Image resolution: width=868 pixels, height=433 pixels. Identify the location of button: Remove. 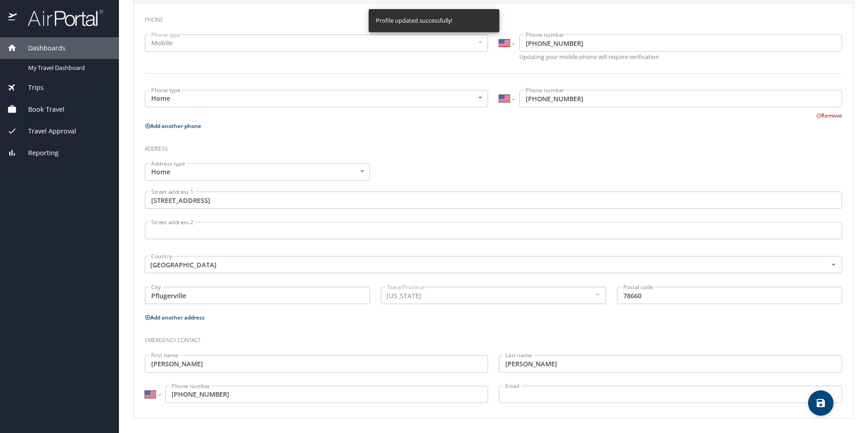
(829, 115).